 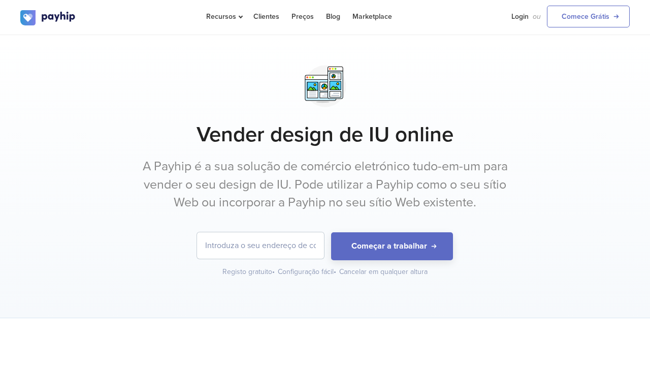 What do you see at coordinates (384, 272) in the screenshot?
I see `div: Cancelar em qualquer altura` at bounding box center [384, 272].